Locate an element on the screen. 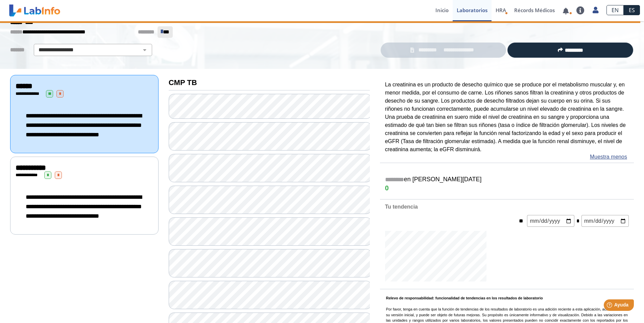  b: Tu tendencia is located at coordinates (401, 207).